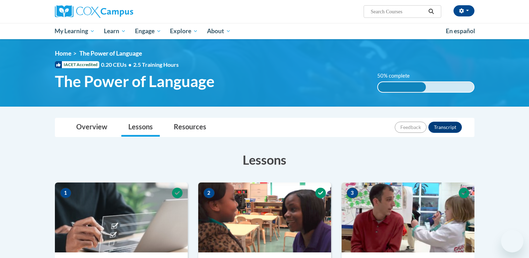 This screenshot has height=258, width=529. Describe the element at coordinates (94, 12) in the screenshot. I see `img: Cox Campus` at that location.